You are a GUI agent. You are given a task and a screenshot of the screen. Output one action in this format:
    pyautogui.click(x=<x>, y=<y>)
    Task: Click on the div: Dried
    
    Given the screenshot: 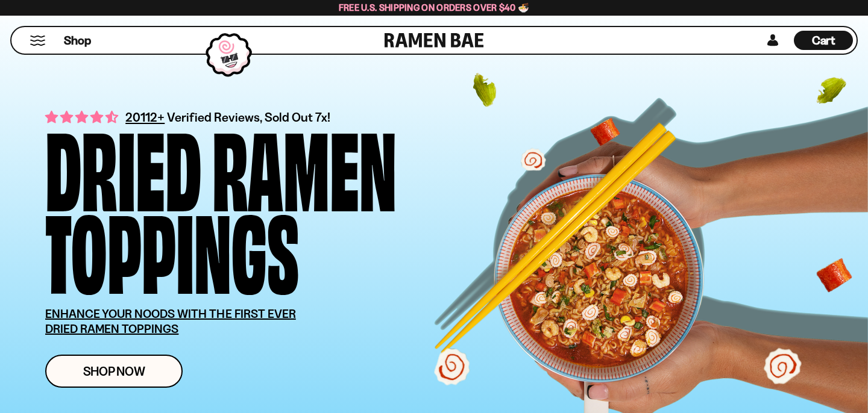 What is the action you would take?
    pyautogui.click(x=123, y=164)
    